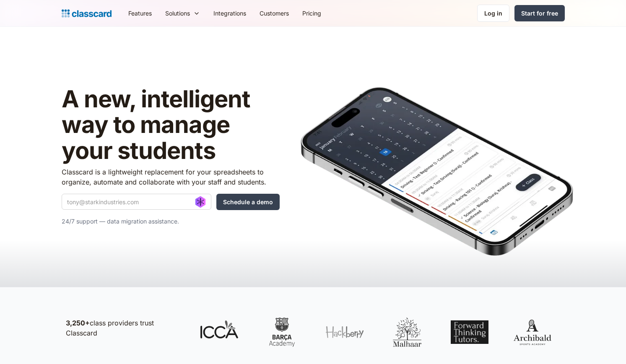  What do you see at coordinates (125, 328) in the screenshot?
I see `p: class providers trust Classcard` at bounding box center [125, 328].